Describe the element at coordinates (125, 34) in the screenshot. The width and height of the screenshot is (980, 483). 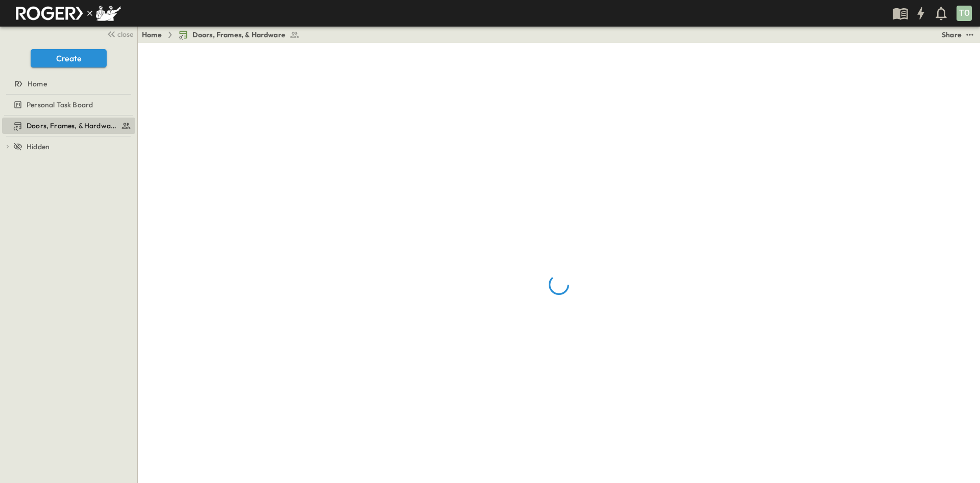
I see `span: close` at that location.